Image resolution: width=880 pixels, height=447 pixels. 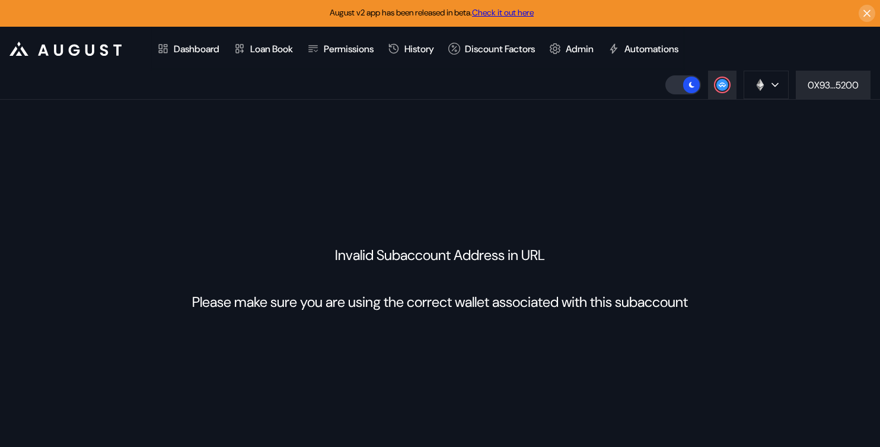 I want to click on a: Automations, so click(x=643, y=49).